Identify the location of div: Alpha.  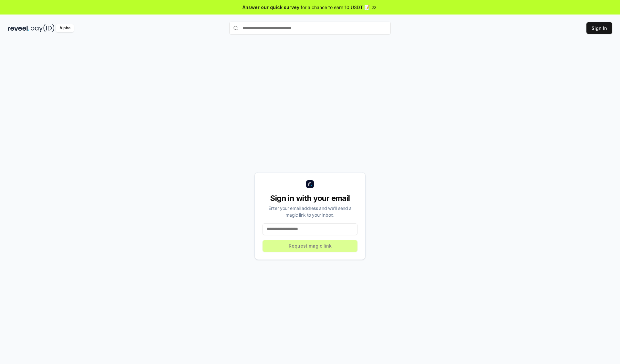
(65, 28).